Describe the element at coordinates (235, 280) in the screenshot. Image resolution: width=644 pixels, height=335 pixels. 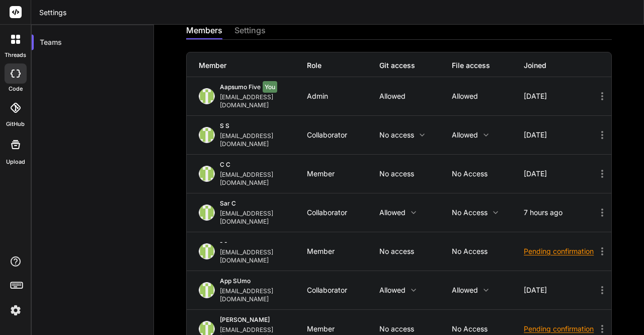
I see `span: App SUmo` at that location.